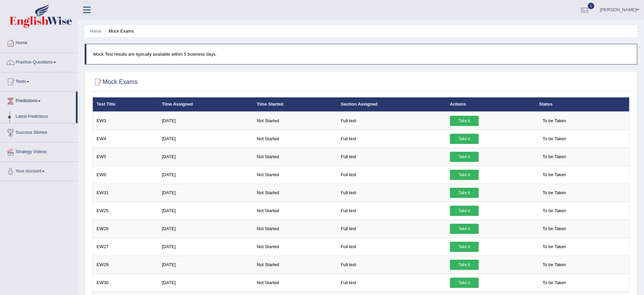  Describe the element at coordinates (361, 54) in the screenshot. I see `p: Mock Test results are typically available within 5 business days.` at that location.